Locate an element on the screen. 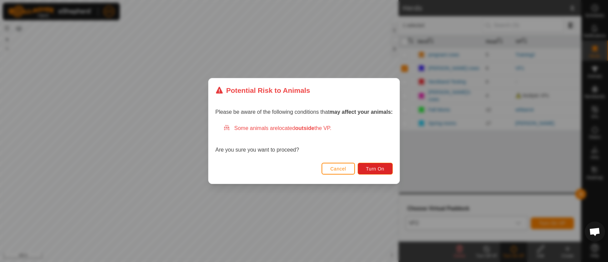 Image resolution: width=608 pixels, height=262 pixels. span: located the VP. is located at coordinates (304, 128).